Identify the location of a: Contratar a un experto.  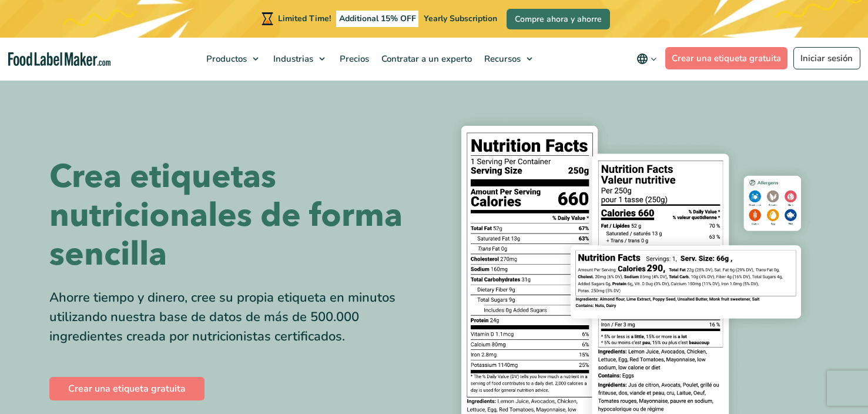
(425, 59).